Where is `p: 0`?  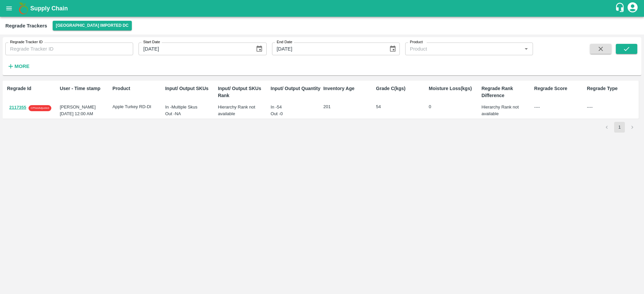
p: 0 is located at coordinates (454, 107).